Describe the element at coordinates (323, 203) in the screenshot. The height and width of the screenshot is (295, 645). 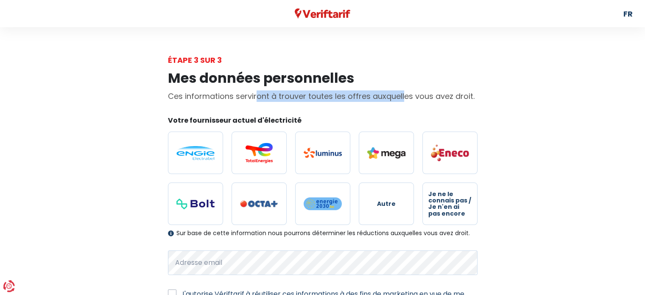
I see `img: Energie2030` at that location.